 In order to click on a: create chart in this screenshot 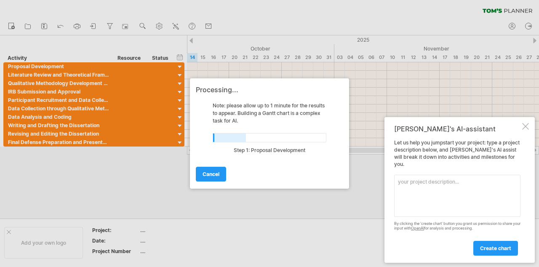, I will do `click(496, 248)`.